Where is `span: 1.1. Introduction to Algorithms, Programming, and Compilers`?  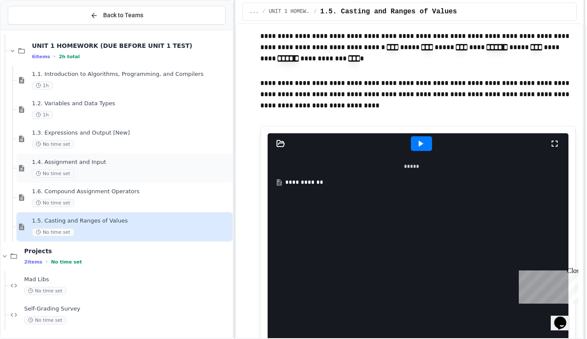
span: 1.1. Introduction to Algorithms, Programming, and Compilers is located at coordinates (131, 74).